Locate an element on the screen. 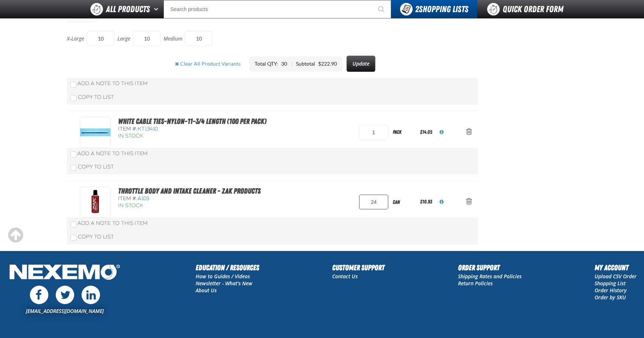 Image resolution: width=644 pixels, height=338 pixels. div: Subtotal is located at coordinates (307, 64).